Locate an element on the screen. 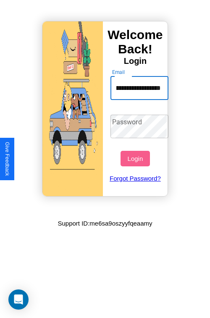  h4: Login is located at coordinates (135, 61).